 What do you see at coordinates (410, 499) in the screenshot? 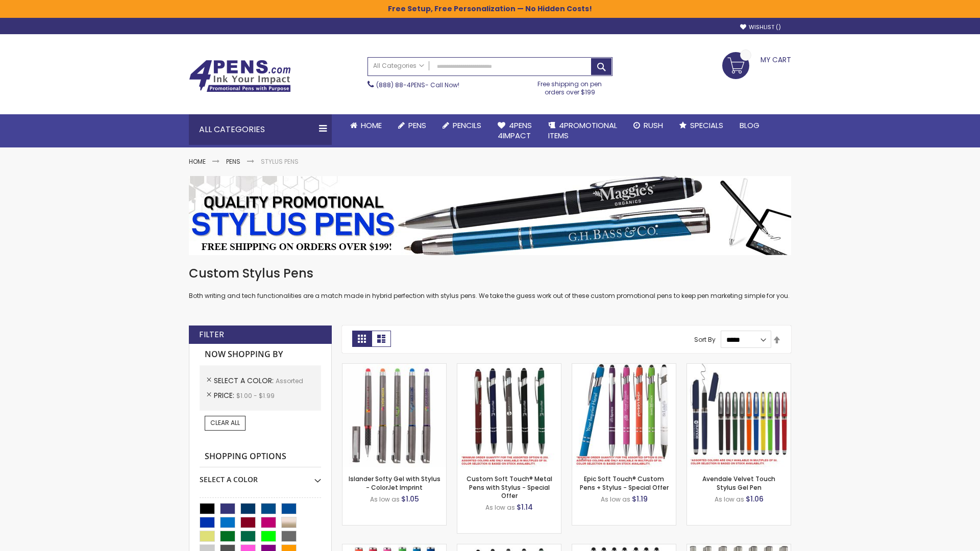
I see `span: $1.05` at bounding box center [410, 499].